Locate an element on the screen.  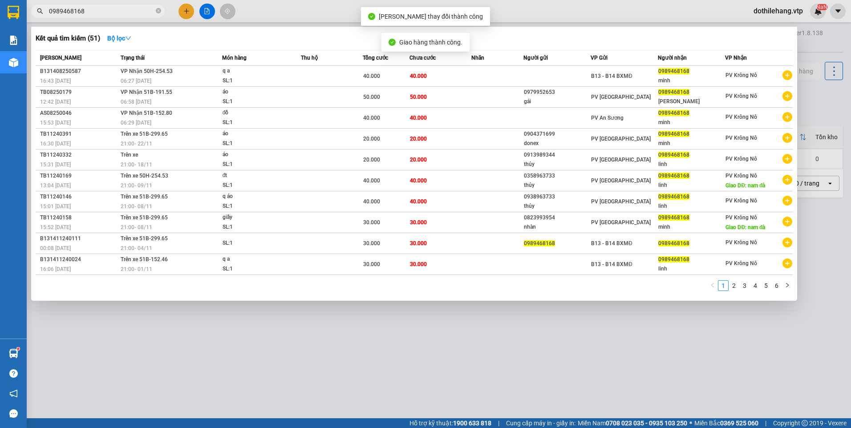
span: VP Nhận 51B-191.55 is located at coordinates (146, 92).